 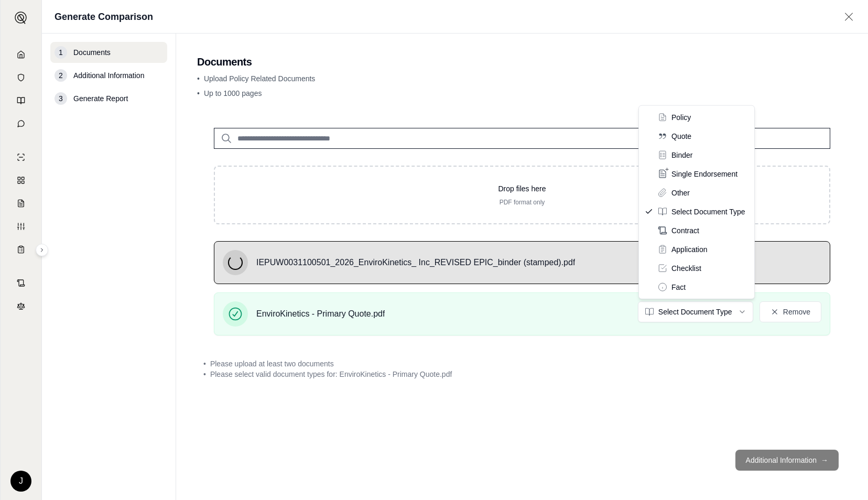 I want to click on span: Fact, so click(x=678, y=287).